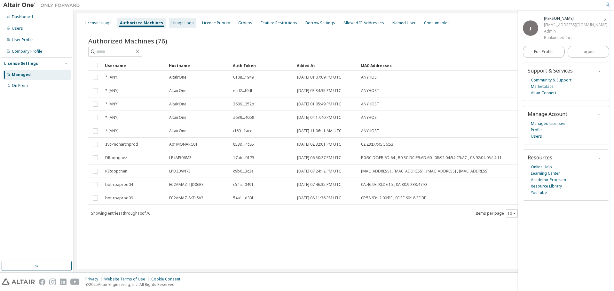 This screenshot has height=291, width=614. I want to click on div: Johnny Blackwell, so click(576, 19).